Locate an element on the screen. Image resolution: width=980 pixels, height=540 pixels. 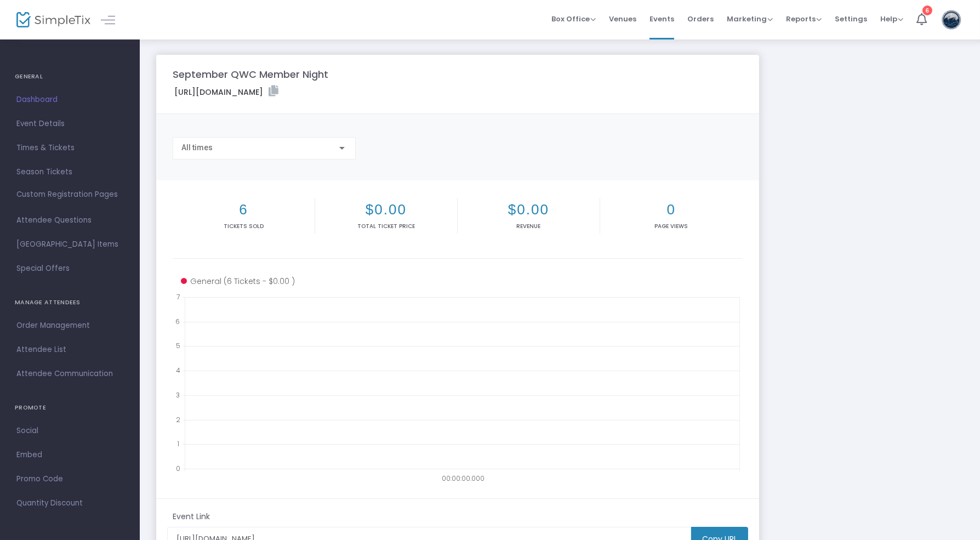
span: Marketing is located at coordinates (750, 19).